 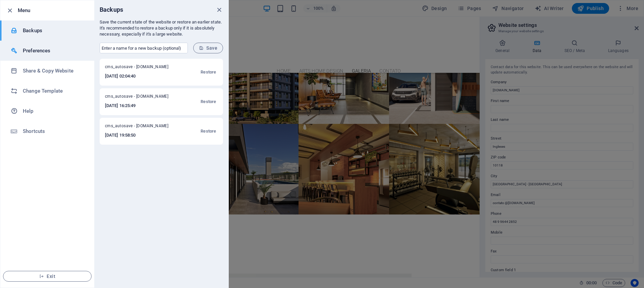 I want to click on p: Save the current state of the website or restore an earlier state. It's recommended to restore a ..., so click(x=162, y=28).